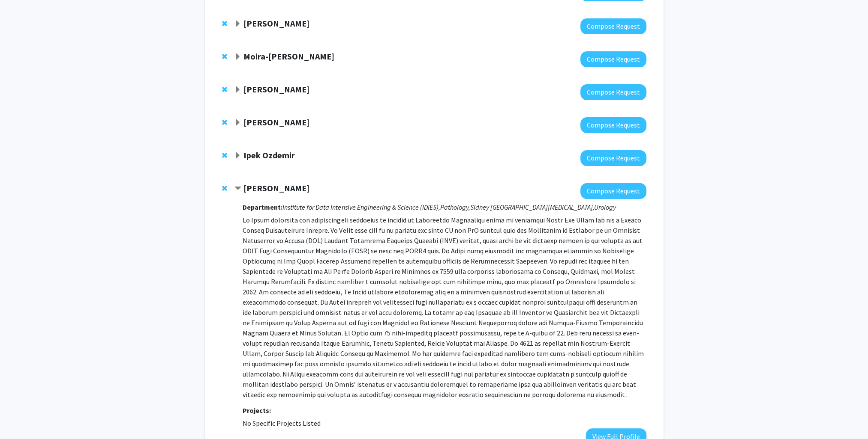 Image resolution: width=868 pixels, height=439 pixels. What do you see at coordinates (238, 57) in the screenshot?
I see `span: Expand Moira-Phoebe Huet Bookmark` at bounding box center [238, 57].